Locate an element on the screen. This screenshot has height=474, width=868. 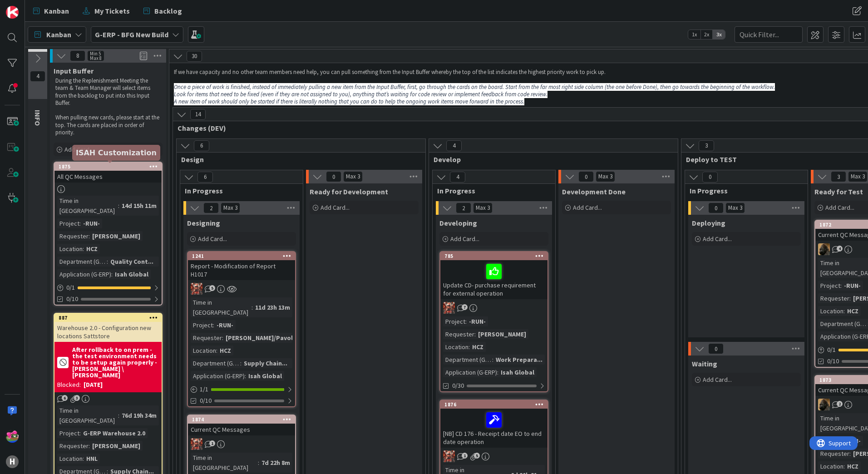
div: 1/1 is located at coordinates (241, 389).